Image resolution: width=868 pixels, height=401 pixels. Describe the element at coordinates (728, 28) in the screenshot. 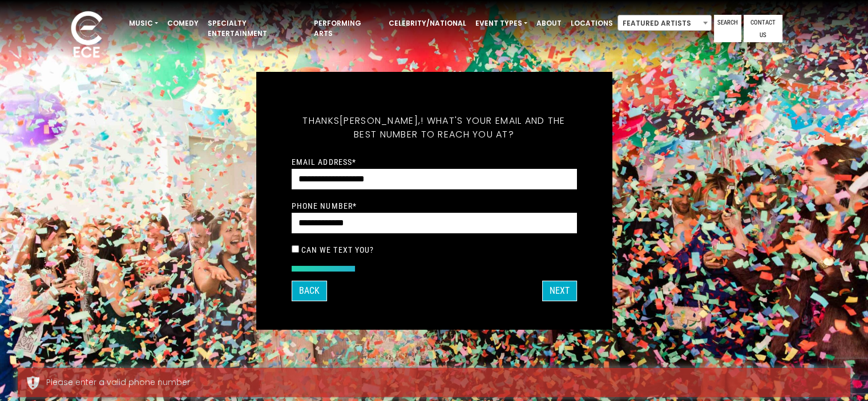

I see `a: Search` at that location.